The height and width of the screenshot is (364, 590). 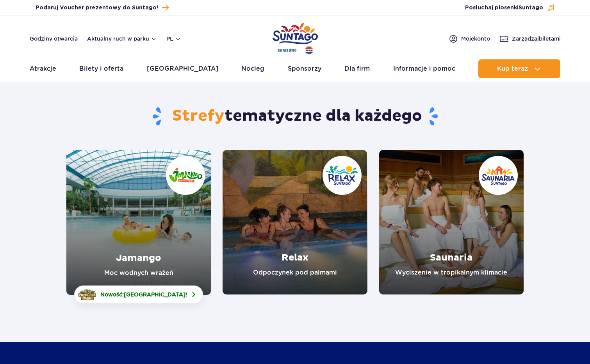 What do you see at coordinates (295, 37) in the screenshot?
I see `a: Park of Poland` at bounding box center [295, 37].